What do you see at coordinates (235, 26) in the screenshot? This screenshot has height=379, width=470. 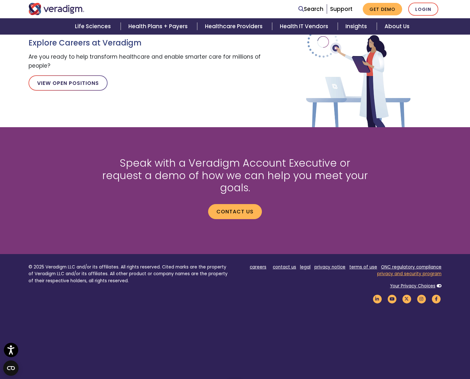 I see `a: Healthcare Providers` at bounding box center [235, 26].